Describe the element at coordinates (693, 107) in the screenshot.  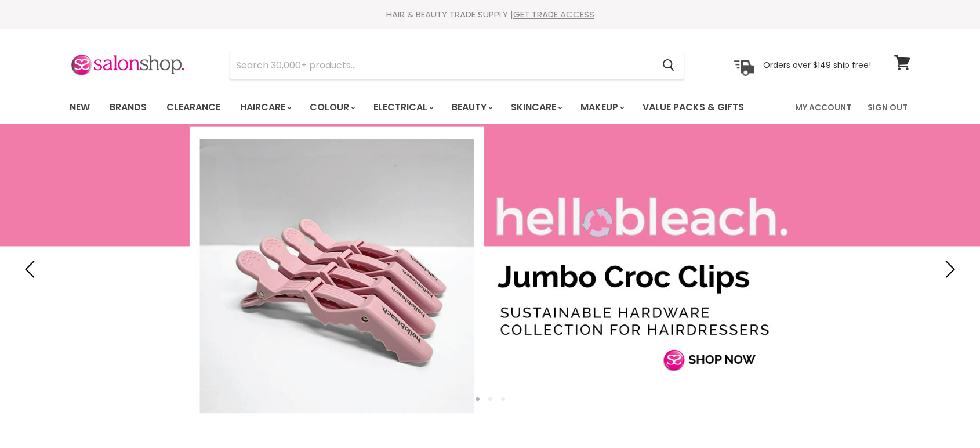
I see `a: Value Packs & Gifts` at that location.